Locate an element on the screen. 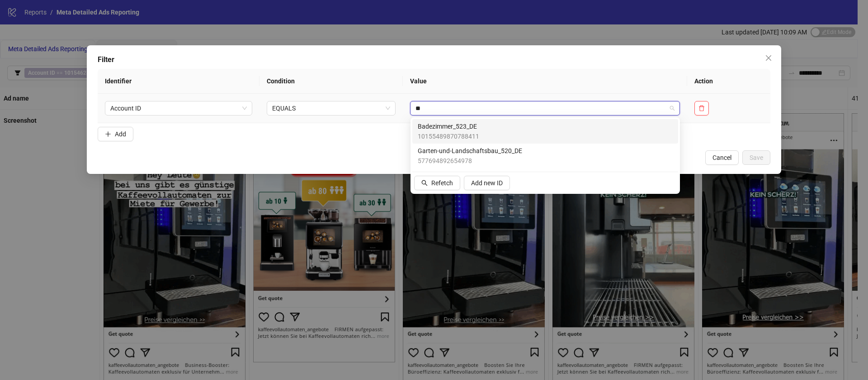 The width and height of the screenshot is (868, 380). span: Cancel is located at coordinates (722, 157).